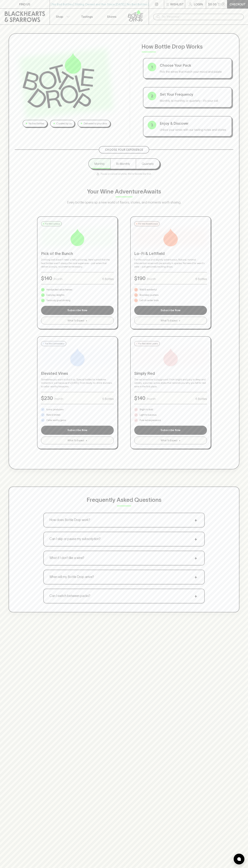  Describe the element at coordinates (36, 123) in the screenshot. I see `p: No bad bottles` at that location.